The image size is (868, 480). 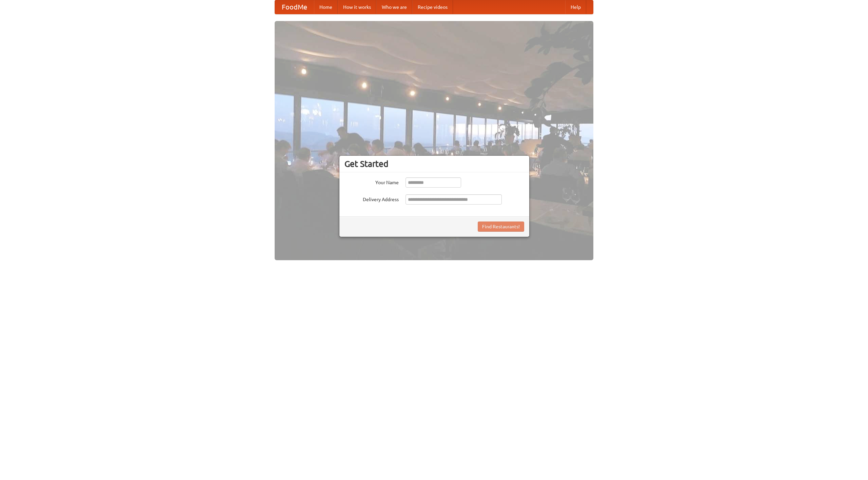 What do you see at coordinates (394, 7) in the screenshot?
I see `a: Who we are` at bounding box center [394, 7].